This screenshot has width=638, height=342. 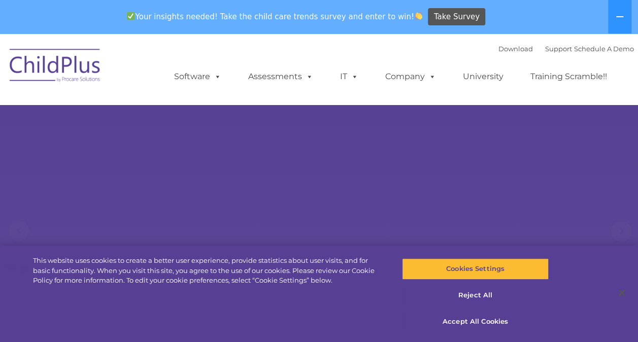 What do you see at coordinates (568, 77) in the screenshot?
I see `a: Training Scramble!!` at bounding box center [568, 77].